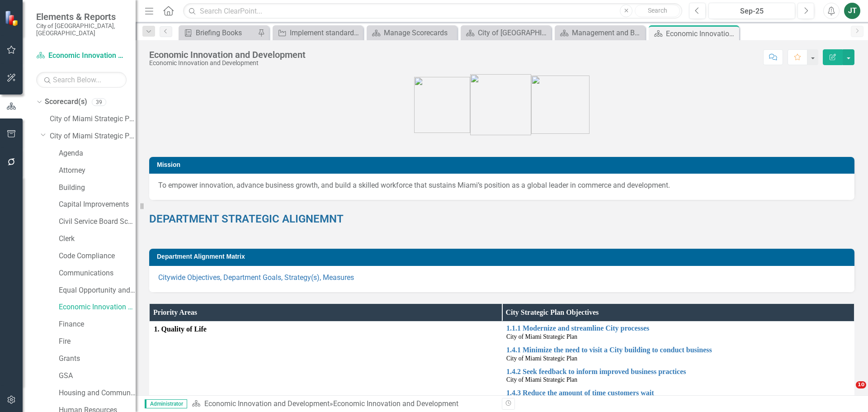  I want to click on p: To empower innovation, advance business growth, and build a skilled workforce that sustains Miami..., so click(502, 186).